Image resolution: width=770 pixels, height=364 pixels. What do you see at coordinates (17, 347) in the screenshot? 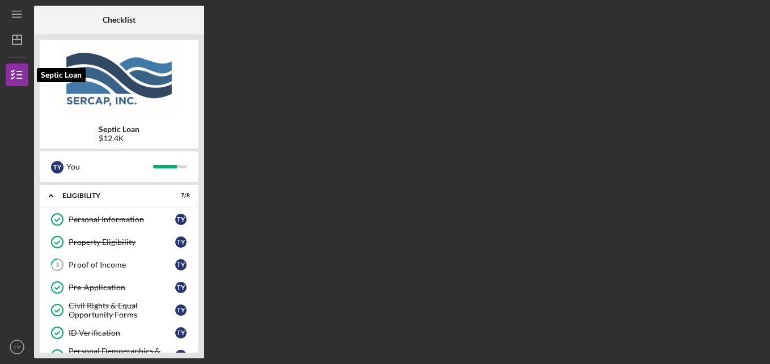
I see `text: TY` at bounding box center [17, 347].